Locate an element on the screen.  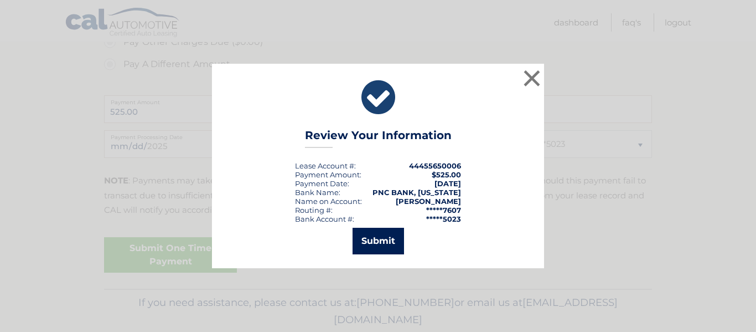
div: Bank Account #: is located at coordinates (324, 219).